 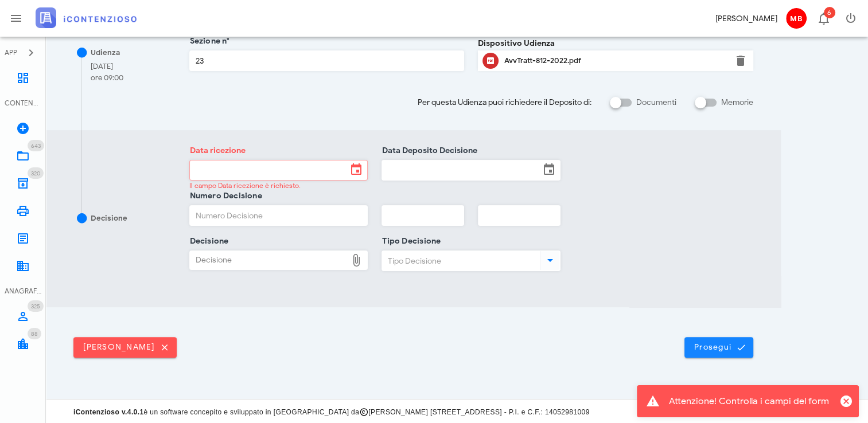 I want to click on span: 325, so click(x=36, y=306).